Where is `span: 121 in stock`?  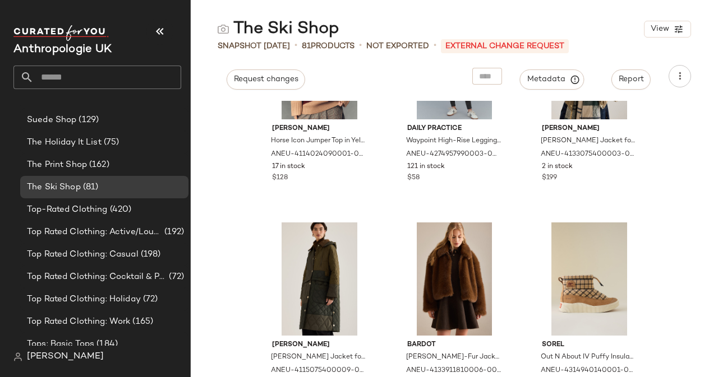 span: 121 in stock is located at coordinates (426, 167).